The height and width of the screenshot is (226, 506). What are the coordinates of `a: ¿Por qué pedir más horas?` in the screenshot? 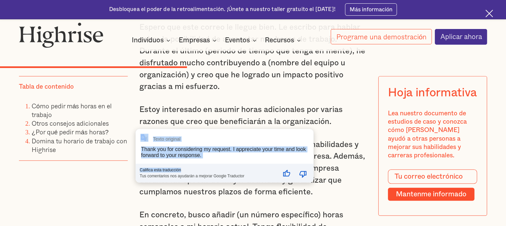 It's located at (70, 131).